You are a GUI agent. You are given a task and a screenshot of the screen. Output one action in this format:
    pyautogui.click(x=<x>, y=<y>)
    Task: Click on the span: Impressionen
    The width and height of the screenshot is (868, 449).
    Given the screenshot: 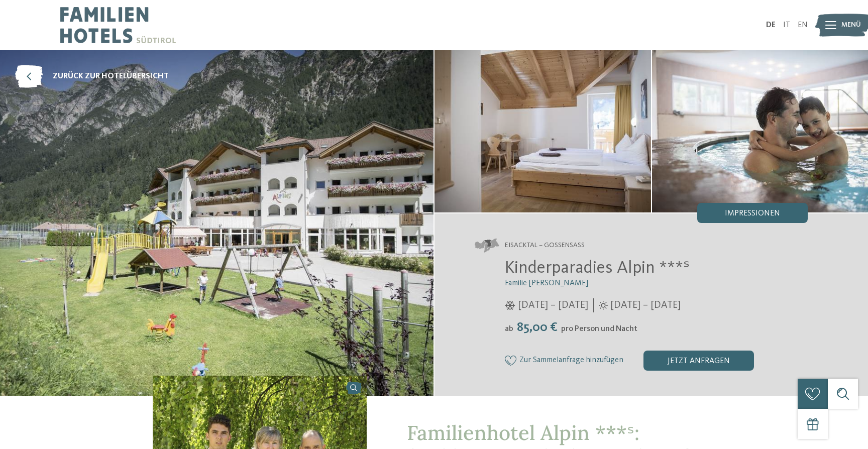 What is the action you would take?
    pyautogui.click(x=752, y=213)
    